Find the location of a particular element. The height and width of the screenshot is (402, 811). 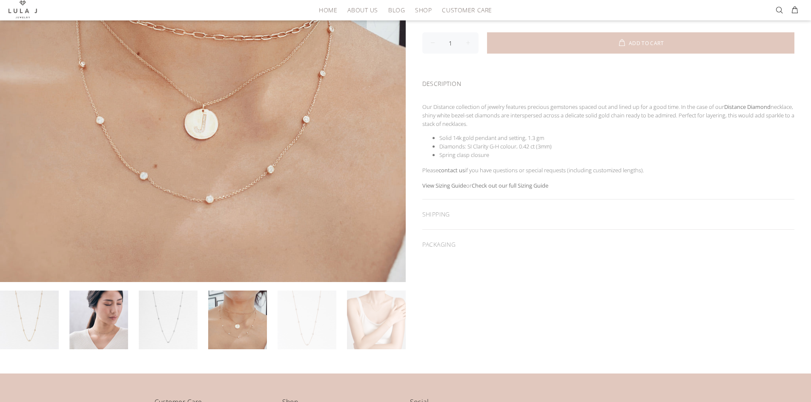

li: Diamonds: SI Clarity G-H colour, 0.42 ct (3mm) is located at coordinates (617, 146).